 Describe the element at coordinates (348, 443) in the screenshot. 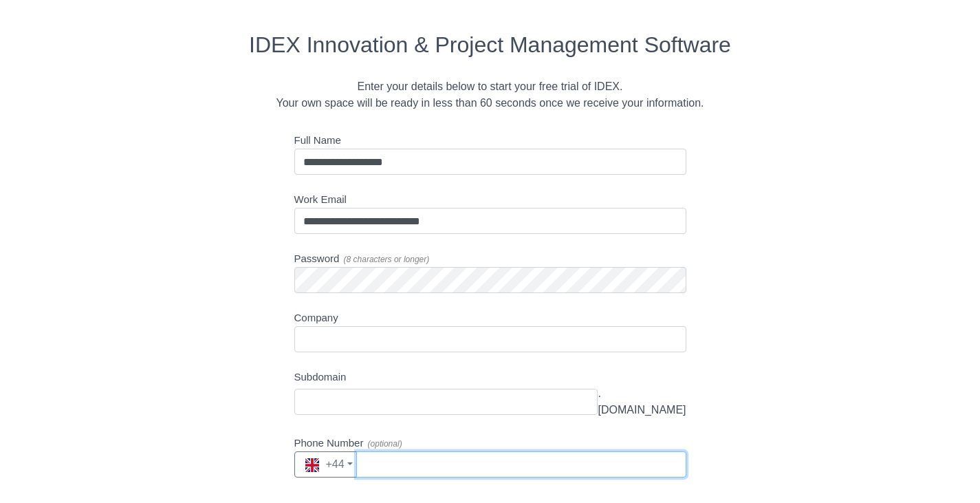

I see `label: Phone Number` at that location.